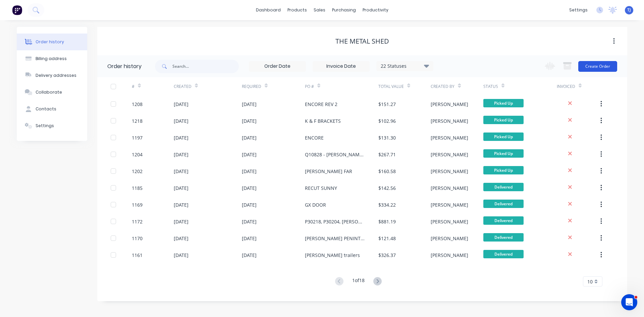 The width and height of the screenshot is (644, 317). I want to click on div: PO #, so click(309, 87).